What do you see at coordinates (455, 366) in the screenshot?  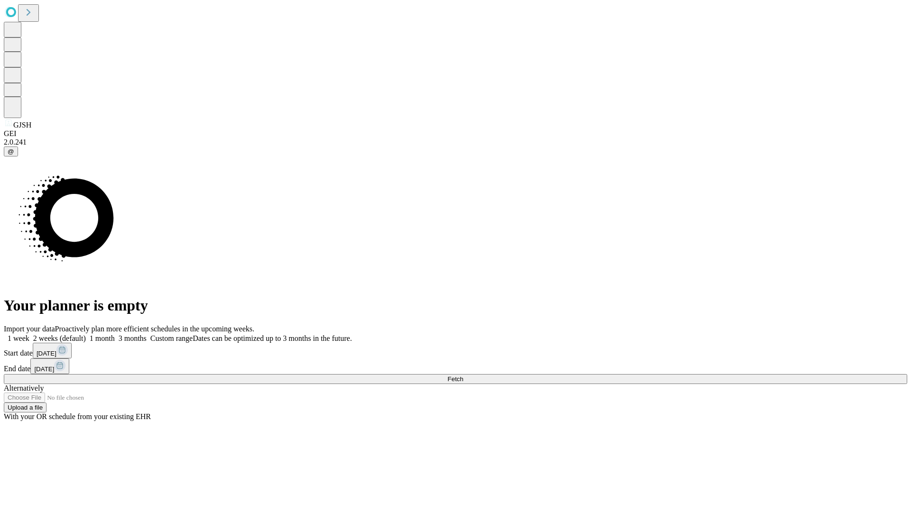 I see `div: End date` at bounding box center [455, 366].